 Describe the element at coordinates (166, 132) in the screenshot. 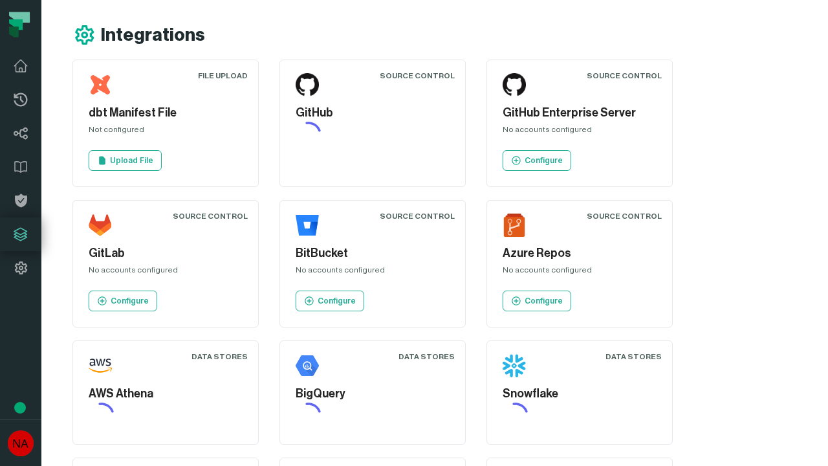

I see `div: Not configured` at that location.